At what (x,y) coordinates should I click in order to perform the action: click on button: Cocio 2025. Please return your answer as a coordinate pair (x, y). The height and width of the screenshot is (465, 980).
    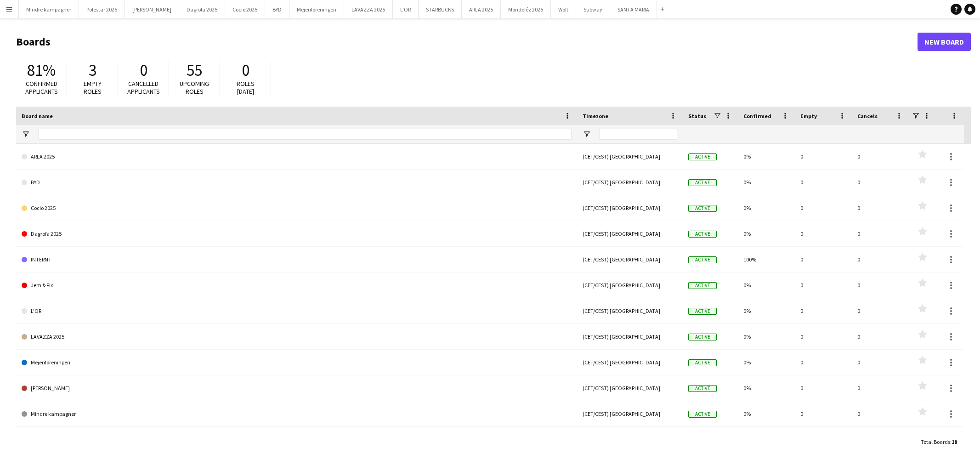
    Looking at the image, I should click on (245, 9).